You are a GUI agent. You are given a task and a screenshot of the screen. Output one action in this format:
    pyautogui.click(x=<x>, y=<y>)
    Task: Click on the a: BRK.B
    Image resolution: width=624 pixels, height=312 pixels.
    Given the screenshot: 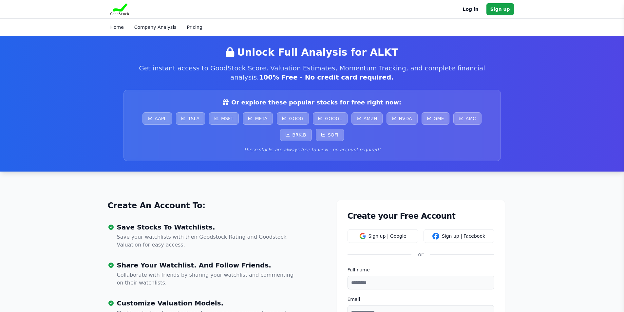 What is the action you would take?
    pyautogui.click(x=296, y=135)
    